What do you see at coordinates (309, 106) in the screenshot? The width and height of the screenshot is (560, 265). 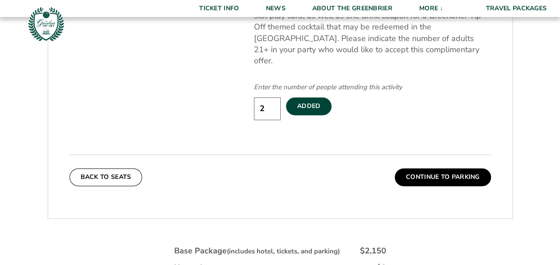 I see `label: Added` at bounding box center [309, 106].